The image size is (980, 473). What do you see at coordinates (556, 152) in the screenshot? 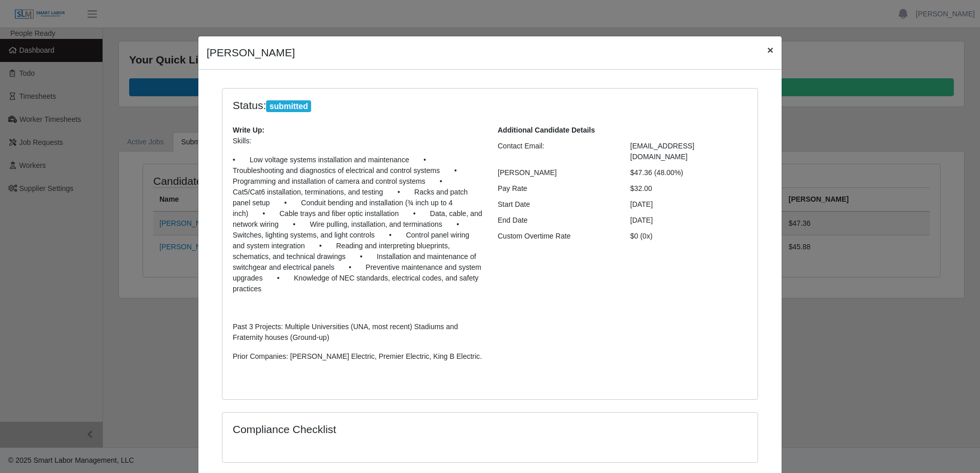
I see `div: Contact Email:` at bounding box center [556, 152].